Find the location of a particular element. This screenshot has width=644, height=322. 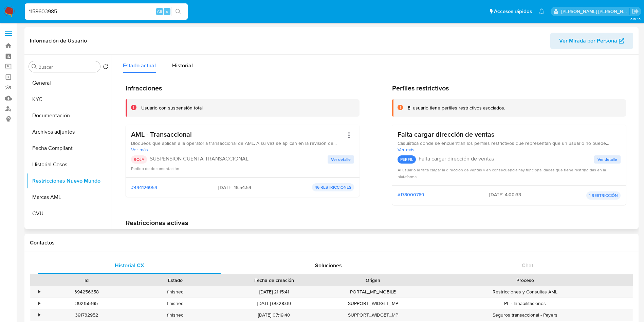

p: sandra.helbardt@mercadolibre.com is located at coordinates (596, 11).